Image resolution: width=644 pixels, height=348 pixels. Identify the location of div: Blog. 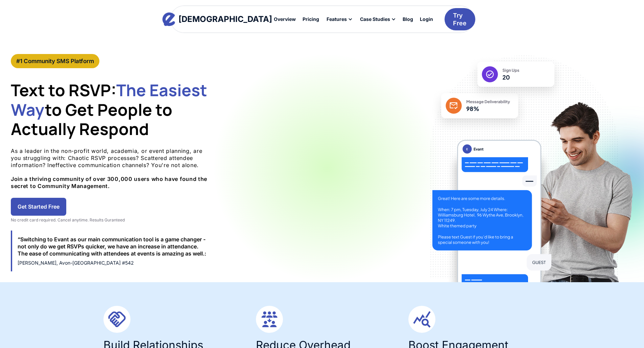
(408, 19).